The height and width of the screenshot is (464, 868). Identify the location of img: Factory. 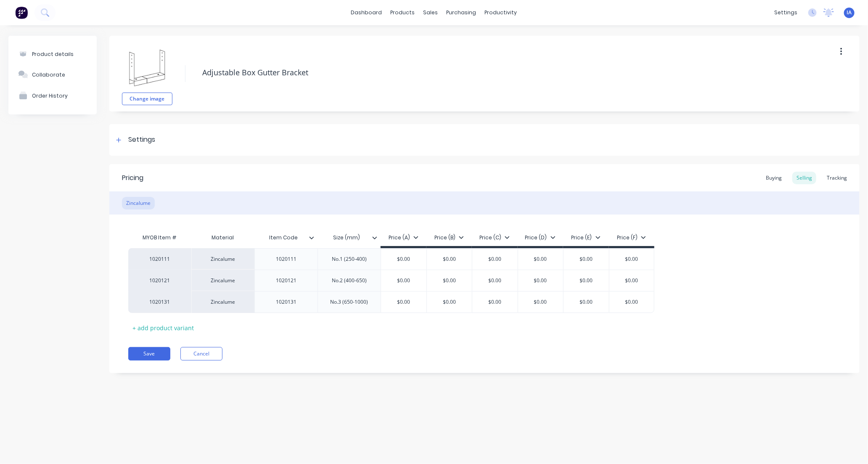
(21, 13).